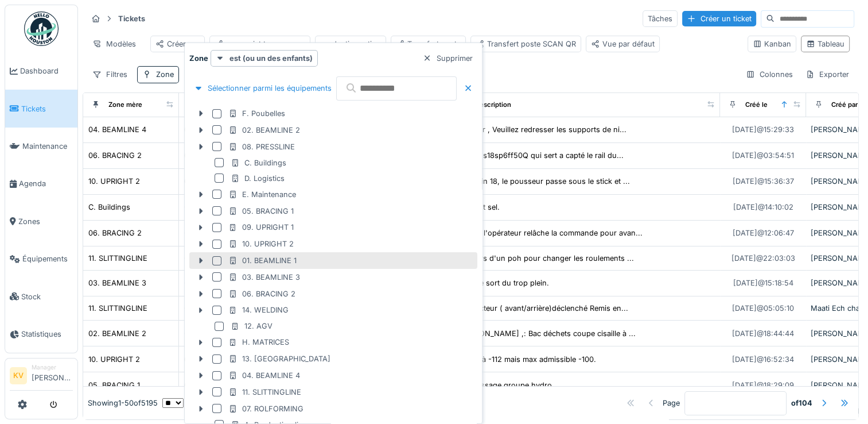 The width and height of the screenshot is (868, 424). What do you see at coordinates (109, 74) in the screenshot?
I see `div: Filtres` at bounding box center [109, 74].